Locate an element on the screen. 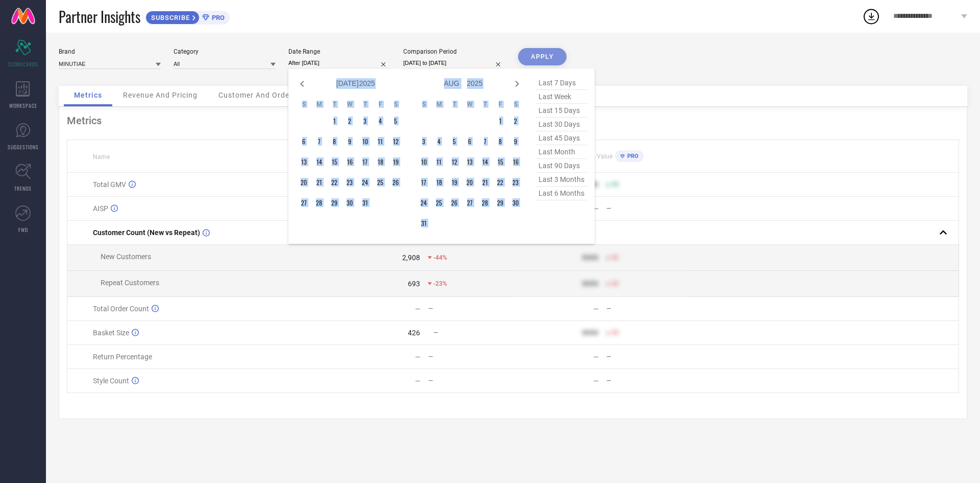 The height and width of the screenshot is (483, 980). td: Tue Jul 22 2025 is located at coordinates (334, 183).